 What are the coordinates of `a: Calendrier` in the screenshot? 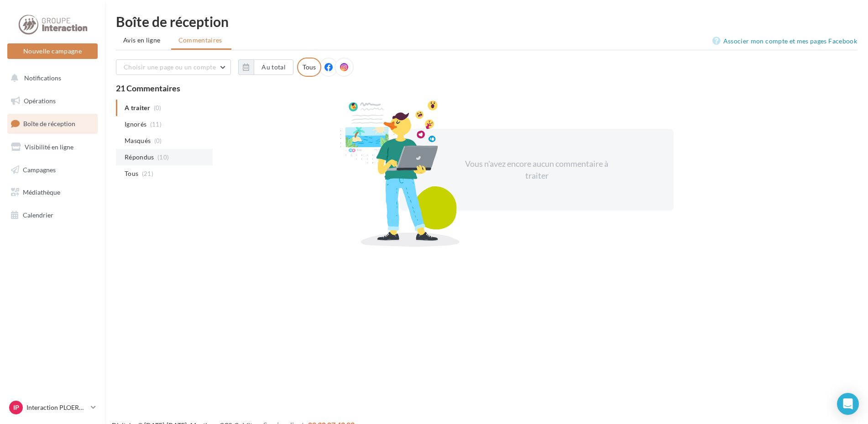 It's located at (52, 215).